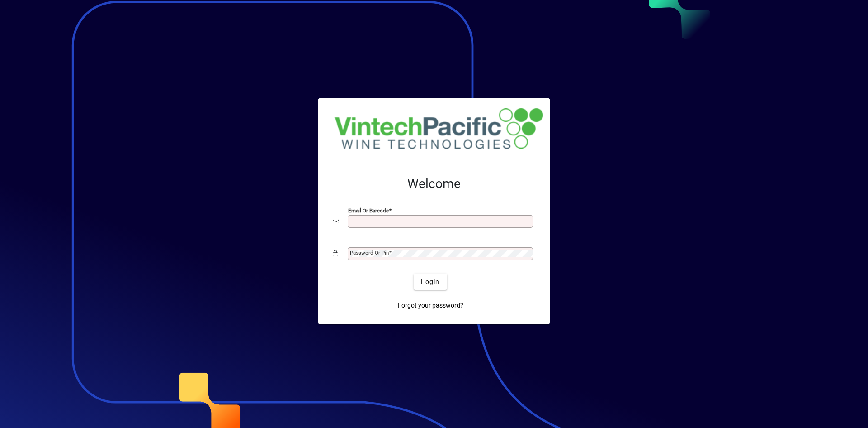 Image resolution: width=868 pixels, height=428 pixels. What do you see at coordinates (430, 282) in the screenshot?
I see `button: Login` at bounding box center [430, 282].